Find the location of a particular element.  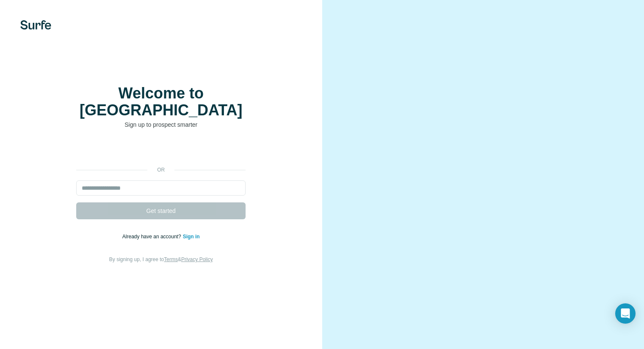

p: or is located at coordinates (161, 170).